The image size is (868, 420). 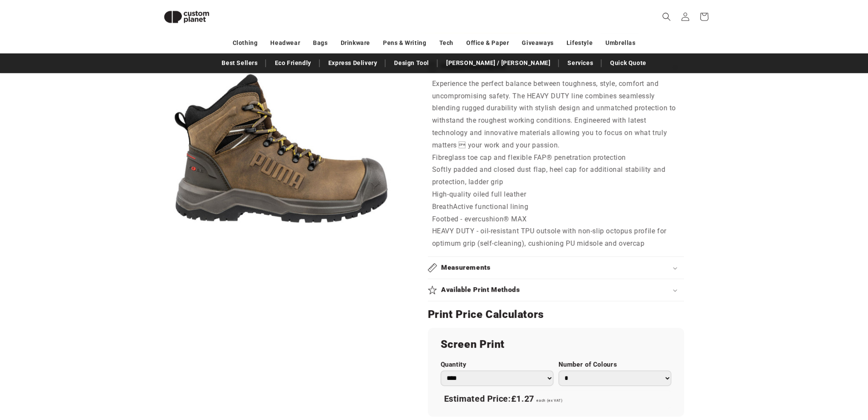 I want to click on a: Umbrellas, so click(x=620, y=43).